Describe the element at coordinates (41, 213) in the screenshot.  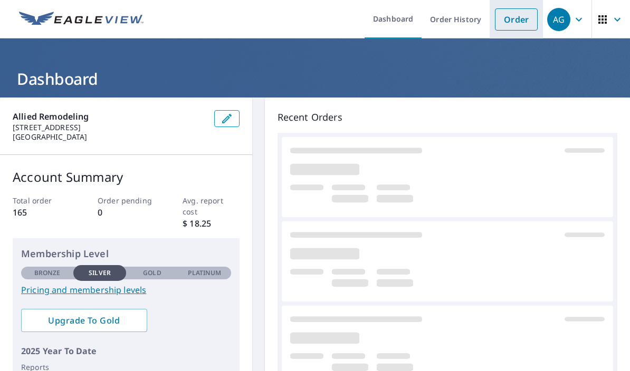
I see `p: 165` at that location.